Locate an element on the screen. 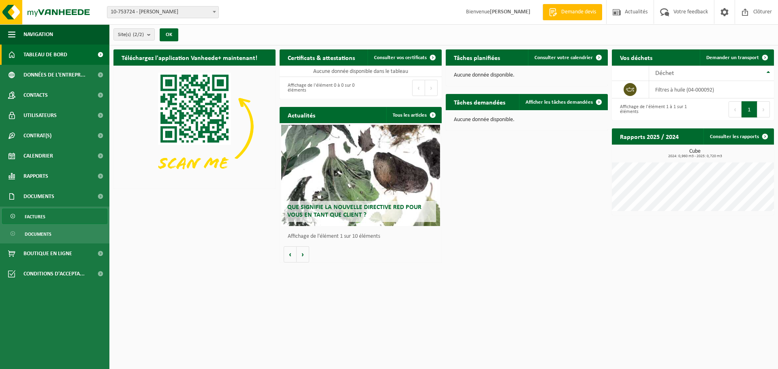  td: filtres à huile (04-000092) is located at coordinates (711, 90).